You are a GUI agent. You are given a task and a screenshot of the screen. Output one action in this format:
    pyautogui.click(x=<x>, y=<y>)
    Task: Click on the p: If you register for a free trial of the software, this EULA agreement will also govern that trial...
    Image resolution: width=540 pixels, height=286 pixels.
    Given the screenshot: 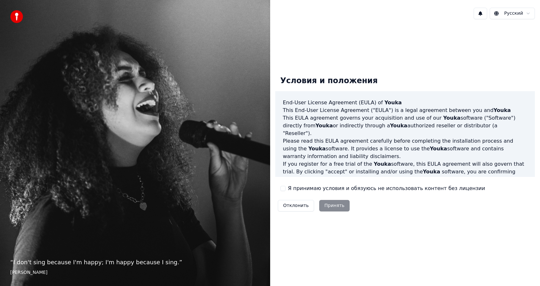 What is the action you would take?
    pyautogui.click(x=405, y=176)
    